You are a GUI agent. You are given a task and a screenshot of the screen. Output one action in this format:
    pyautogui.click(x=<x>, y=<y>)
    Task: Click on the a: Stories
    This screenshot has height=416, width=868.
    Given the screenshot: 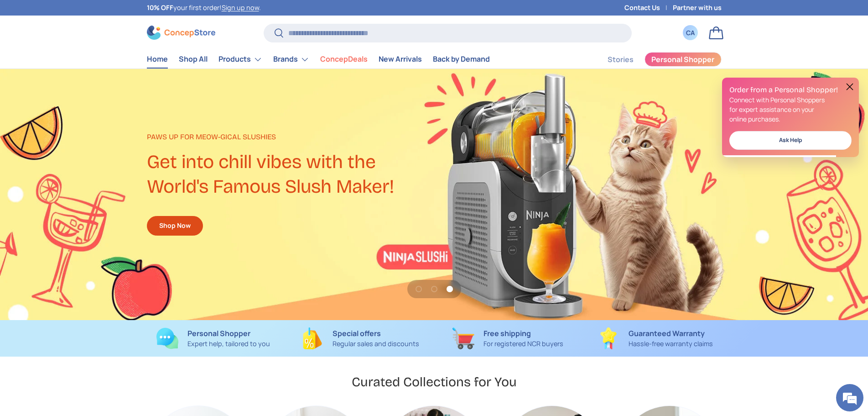 What is the action you would take?
    pyautogui.click(x=620, y=60)
    